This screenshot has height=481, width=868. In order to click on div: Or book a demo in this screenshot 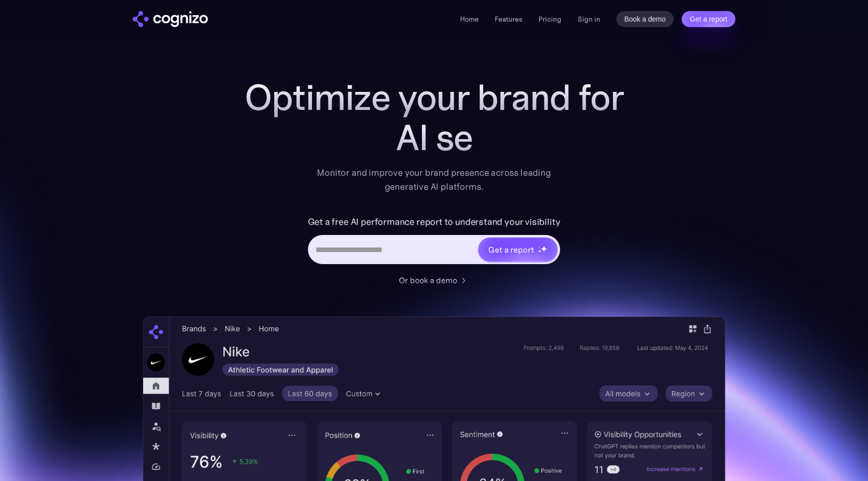, I will do `click(428, 281)`.